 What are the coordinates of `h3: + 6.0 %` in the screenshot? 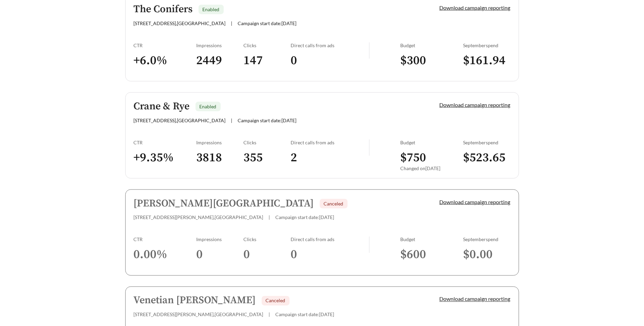 It's located at (165, 60).